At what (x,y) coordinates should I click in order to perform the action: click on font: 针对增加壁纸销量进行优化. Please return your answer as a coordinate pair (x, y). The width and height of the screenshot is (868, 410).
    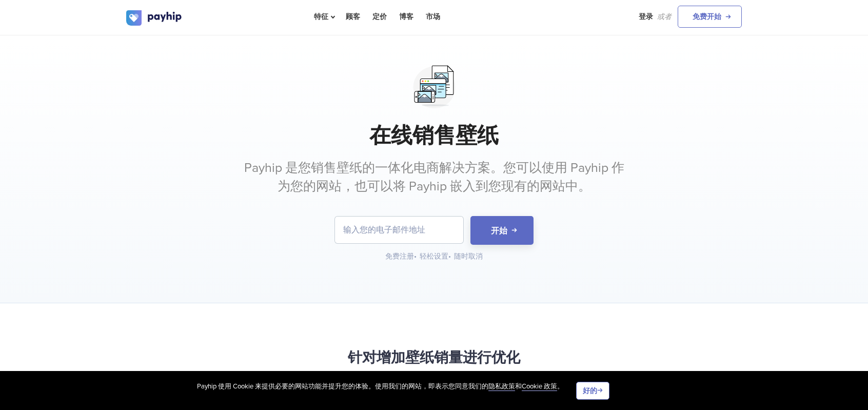
    Looking at the image, I should click on (434, 358).